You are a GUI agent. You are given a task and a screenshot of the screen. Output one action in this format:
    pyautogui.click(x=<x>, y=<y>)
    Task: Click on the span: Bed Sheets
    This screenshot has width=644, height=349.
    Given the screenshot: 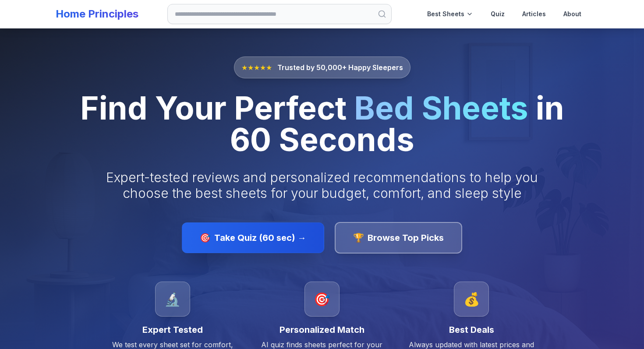 What is the action you would take?
    pyautogui.click(x=441, y=108)
    